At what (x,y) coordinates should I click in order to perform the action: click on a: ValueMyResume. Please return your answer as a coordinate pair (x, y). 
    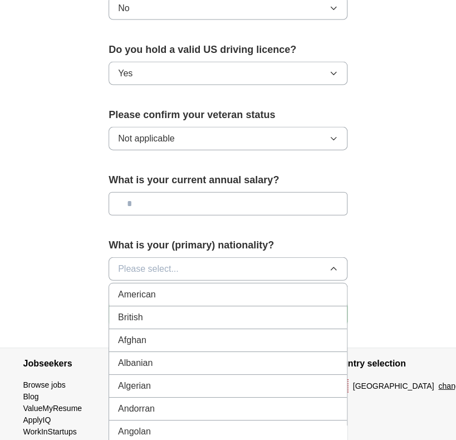
    Looking at the image, I should click on (53, 408).